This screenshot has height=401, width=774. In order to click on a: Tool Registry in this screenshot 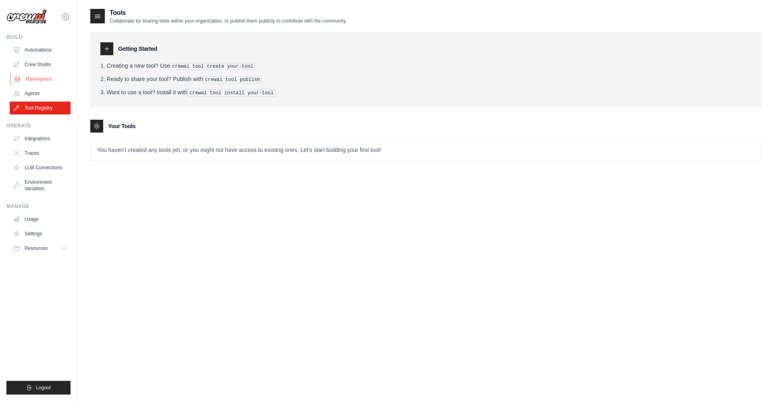, I will do `click(40, 108)`.